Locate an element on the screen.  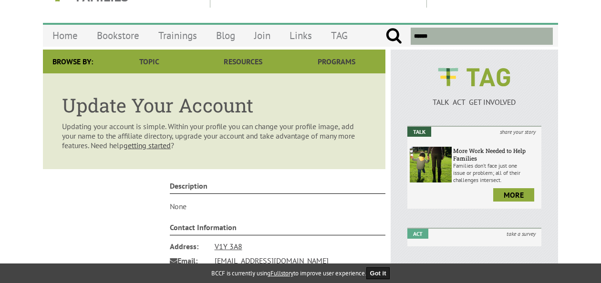
em: Talk is located at coordinates (419, 132).